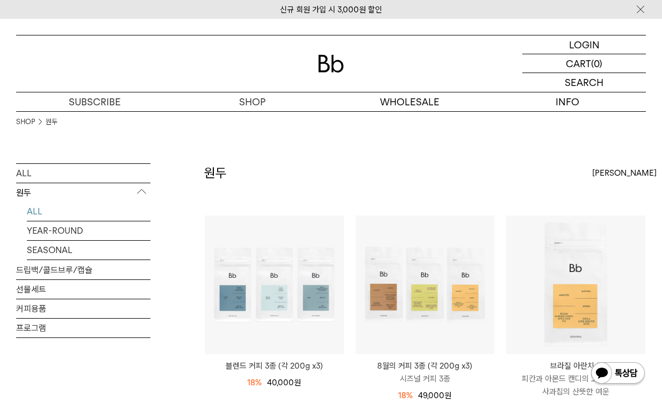 This screenshot has height=403, width=662. I want to click on a: SEASONAL, so click(89, 250).